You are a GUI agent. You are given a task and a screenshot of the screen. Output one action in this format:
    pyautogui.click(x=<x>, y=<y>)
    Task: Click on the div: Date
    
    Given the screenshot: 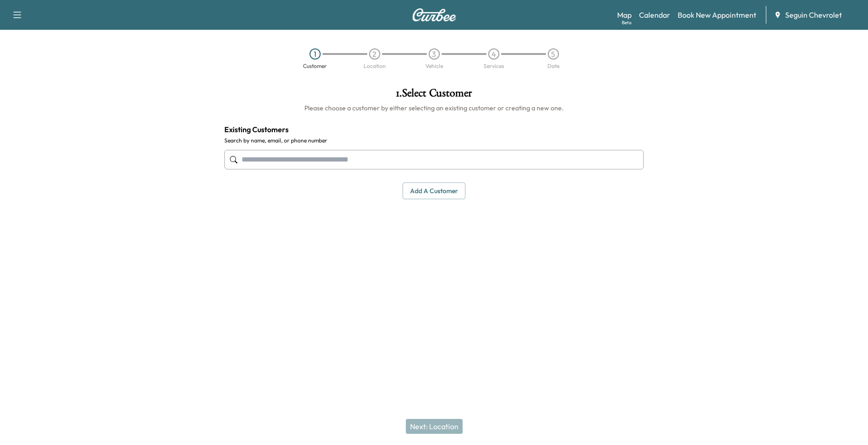 What is the action you would take?
    pyautogui.click(x=553, y=66)
    